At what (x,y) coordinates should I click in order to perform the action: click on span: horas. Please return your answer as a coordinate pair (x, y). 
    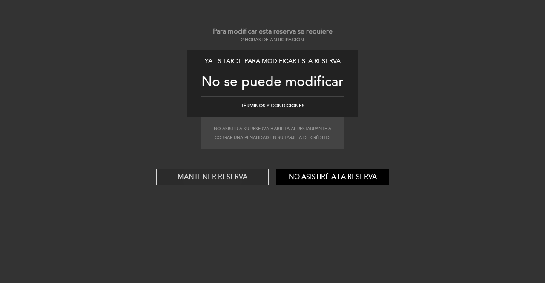
    Looking at the image, I should click on (253, 40).